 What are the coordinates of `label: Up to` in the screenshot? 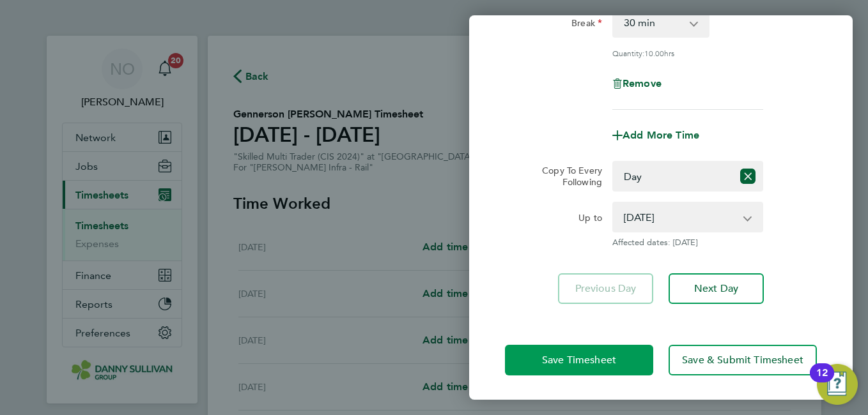 It's located at (590, 220).